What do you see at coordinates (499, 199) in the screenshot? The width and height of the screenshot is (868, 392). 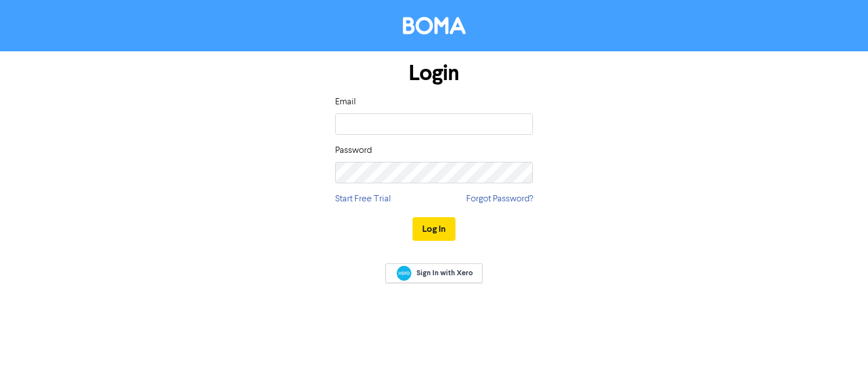 I see `a: Forgot Password?` at bounding box center [499, 199].